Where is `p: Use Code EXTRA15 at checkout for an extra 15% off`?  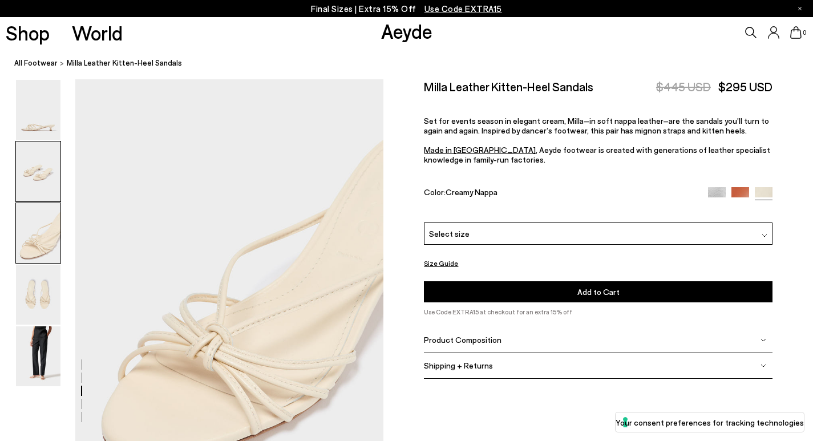 p: Use Code EXTRA15 at checkout for an extra 15% off is located at coordinates (598, 312).